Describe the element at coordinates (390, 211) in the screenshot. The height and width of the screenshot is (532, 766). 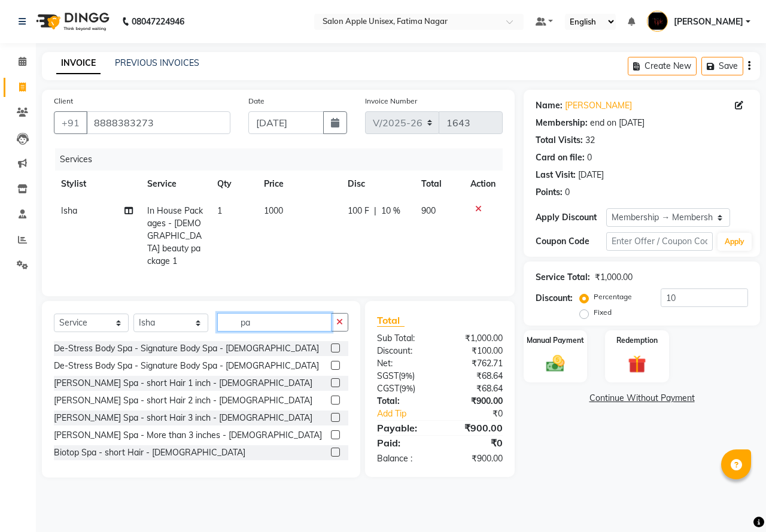
I see `span: 10 %` at that location.